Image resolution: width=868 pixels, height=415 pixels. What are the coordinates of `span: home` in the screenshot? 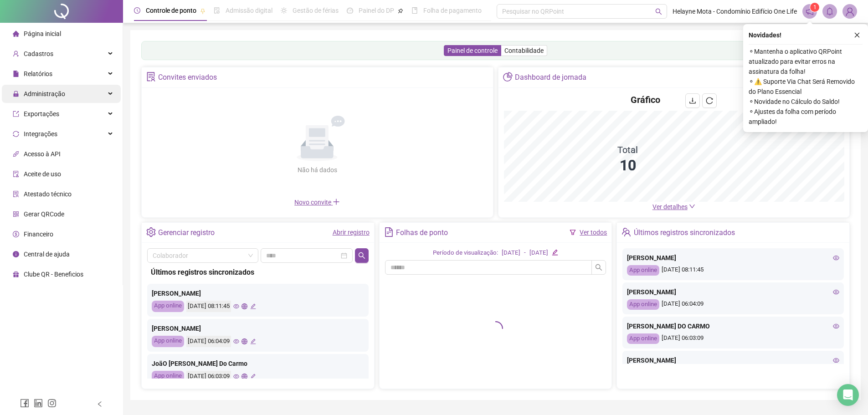 It's located at (16, 33).